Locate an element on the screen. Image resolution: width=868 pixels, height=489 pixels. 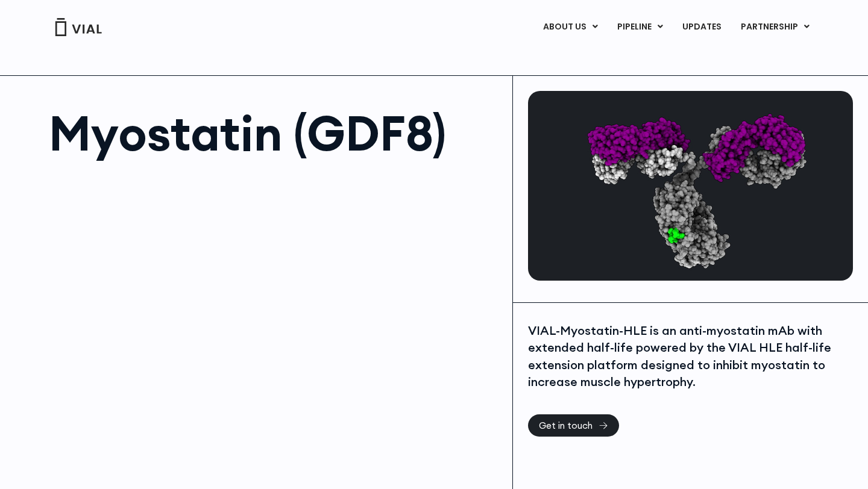
div: VIAL-Myostatin-HLE is an anti-myostatin mAb with extended half-life powered by the VIAL HLE half-... is located at coordinates (689, 357).